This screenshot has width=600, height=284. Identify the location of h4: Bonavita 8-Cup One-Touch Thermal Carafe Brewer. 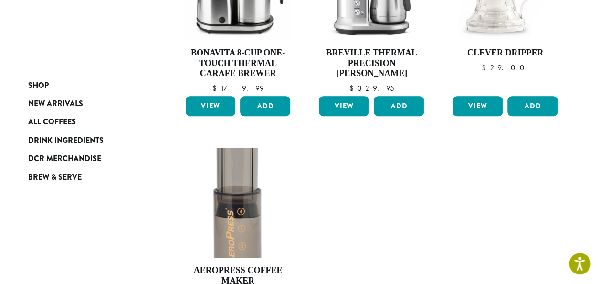
(238, 63).